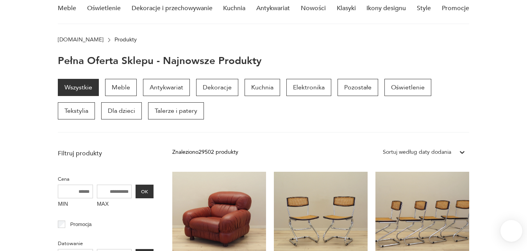 The height and width of the screenshot is (251, 527). I want to click on h1: Pełna oferta sklepu - najnowsze produkty, so click(160, 61).